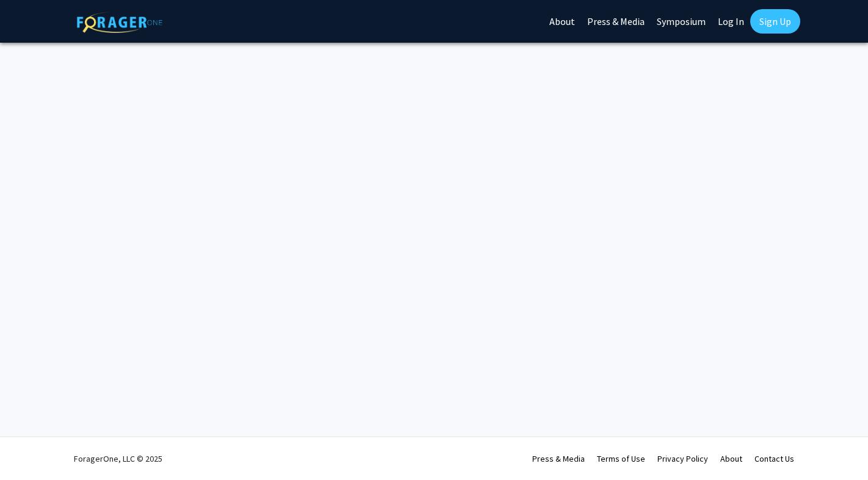 The image size is (868, 480). Describe the element at coordinates (731, 458) in the screenshot. I see `a: About` at that location.